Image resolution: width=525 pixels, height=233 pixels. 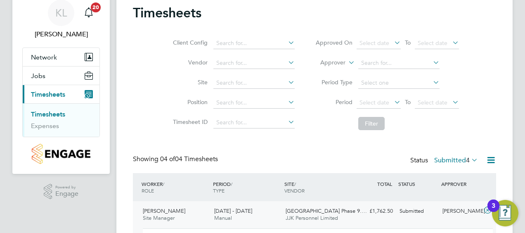 I want to click on div: SITE, so click(x=318, y=187).